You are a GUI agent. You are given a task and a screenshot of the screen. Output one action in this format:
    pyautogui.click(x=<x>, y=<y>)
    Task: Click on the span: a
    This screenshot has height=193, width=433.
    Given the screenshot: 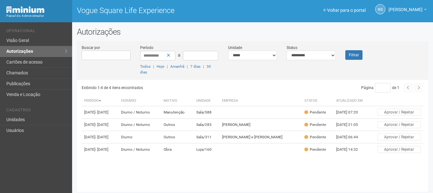 What is the action you would take?
    pyautogui.click(x=179, y=55)
    